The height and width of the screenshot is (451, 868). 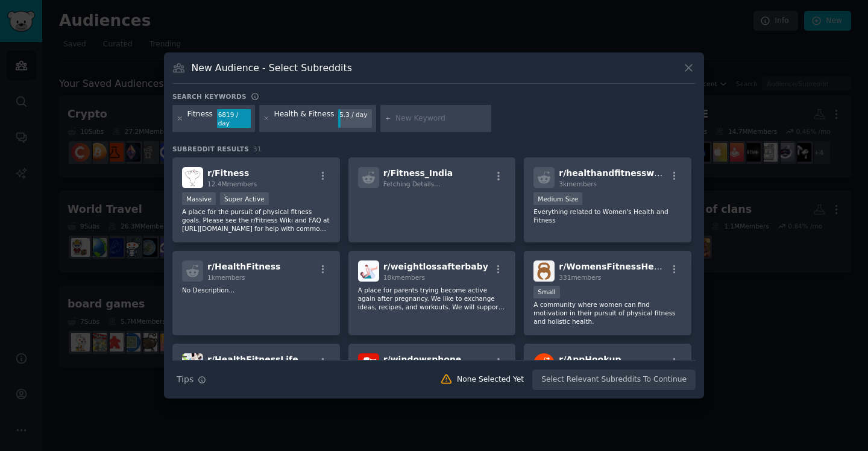 What do you see at coordinates (418, 173) in the screenshot?
I see `span: r/ Fitness_India` at bounding box center [418, 173].